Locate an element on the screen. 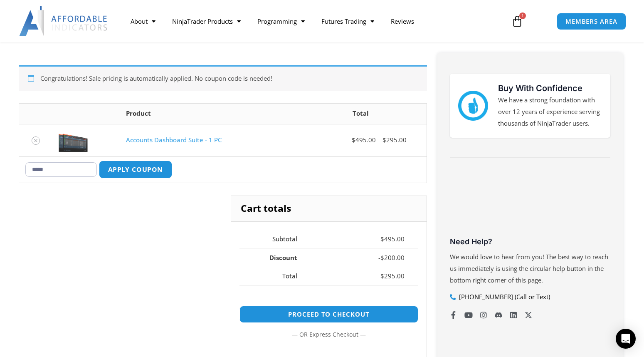 Image resolution: width=644 pixels, height=357 pixels. a: MEMBERS AREA is located at coordinates (591, 21).